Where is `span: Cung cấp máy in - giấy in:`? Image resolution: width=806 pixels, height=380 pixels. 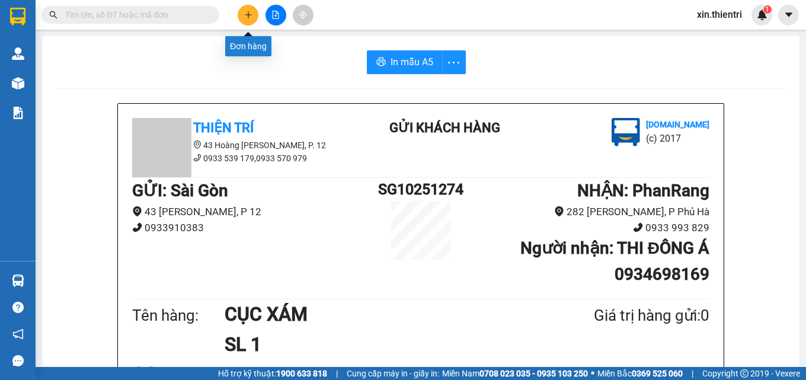
span: Cung cấp máy in - giấy in: is located at coordinates (393, 373).